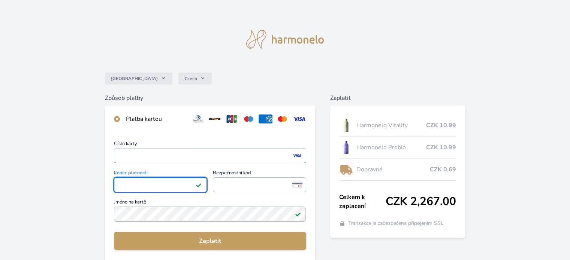 This screenshot has height=260, width=570. I want to click on img: discover.svg, so click(215, 119).